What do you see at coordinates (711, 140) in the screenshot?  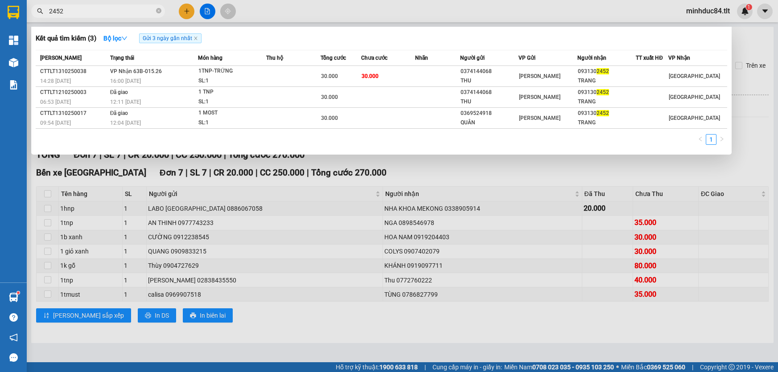 I see `li: 1` at bounding box center [711, 140].